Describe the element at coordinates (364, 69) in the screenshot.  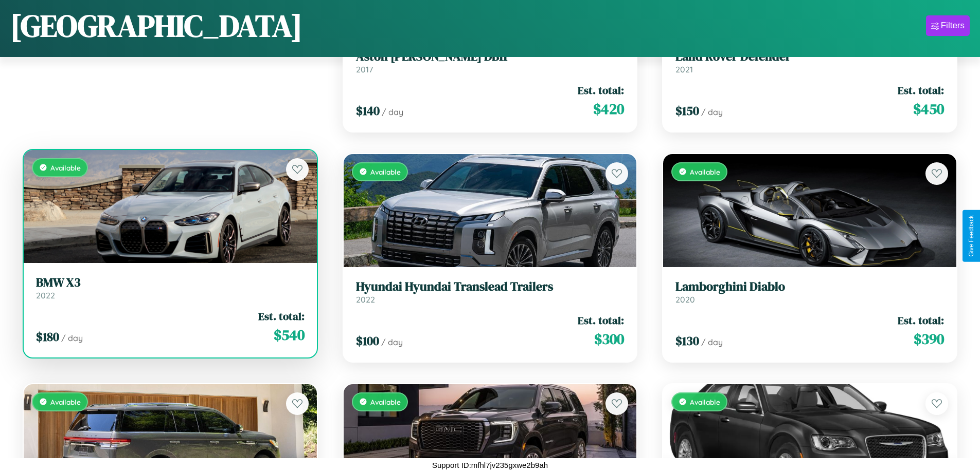
I see `span: 2017` at that location.